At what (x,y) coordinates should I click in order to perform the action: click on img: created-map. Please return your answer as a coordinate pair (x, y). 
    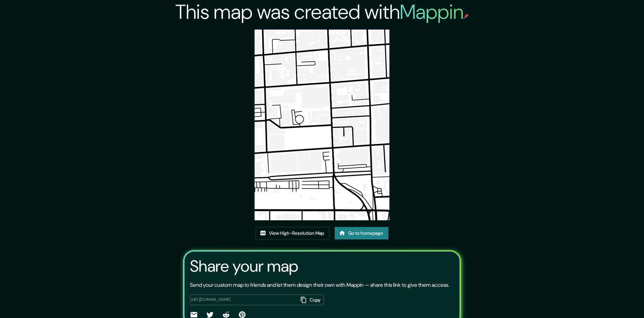
    Looking at the image, I should click on (322, 125).